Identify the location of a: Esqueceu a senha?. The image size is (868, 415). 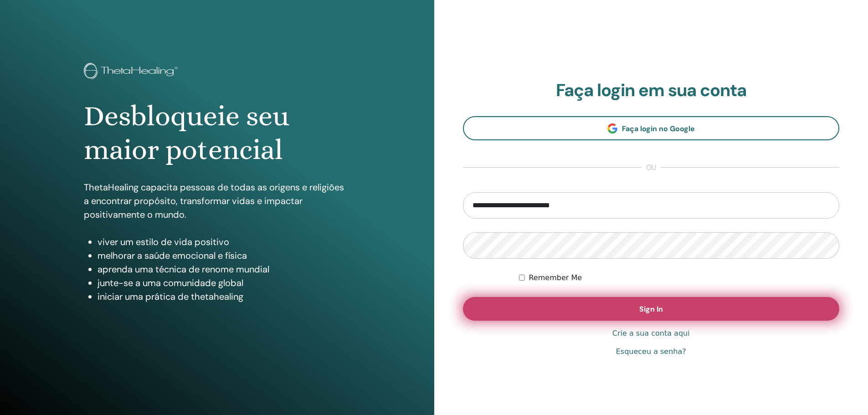
(651, 351).